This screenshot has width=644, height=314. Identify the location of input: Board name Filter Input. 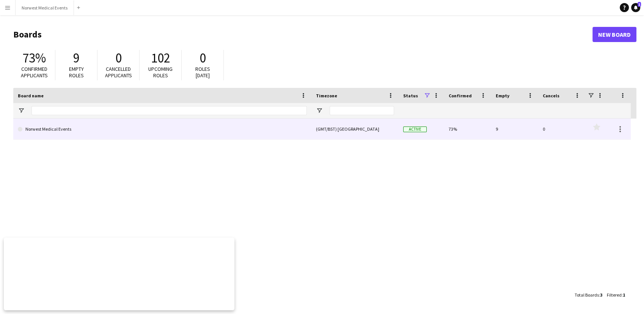
(169, 110).